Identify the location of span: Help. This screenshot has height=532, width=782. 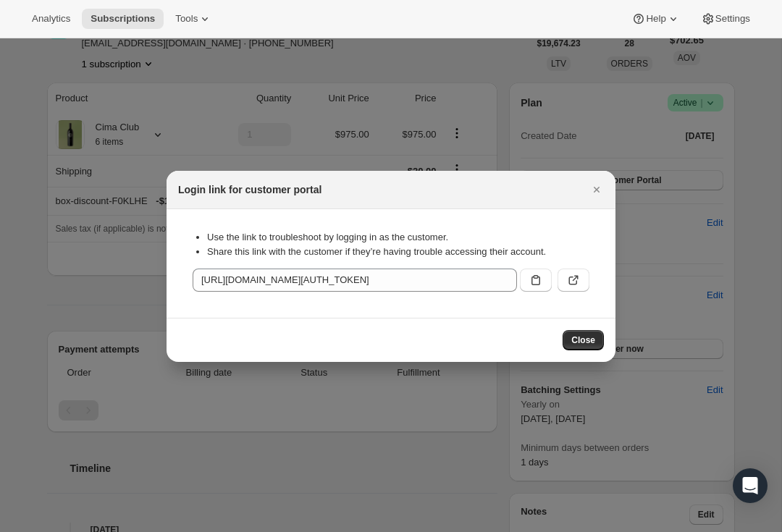
(656, 19).